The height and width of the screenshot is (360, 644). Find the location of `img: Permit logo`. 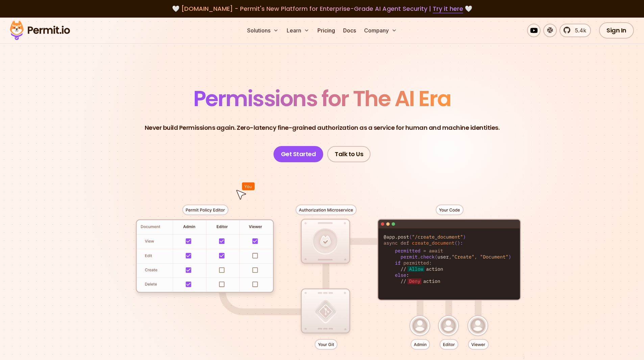

img: Permit logo is located at coordinates (40, 30).